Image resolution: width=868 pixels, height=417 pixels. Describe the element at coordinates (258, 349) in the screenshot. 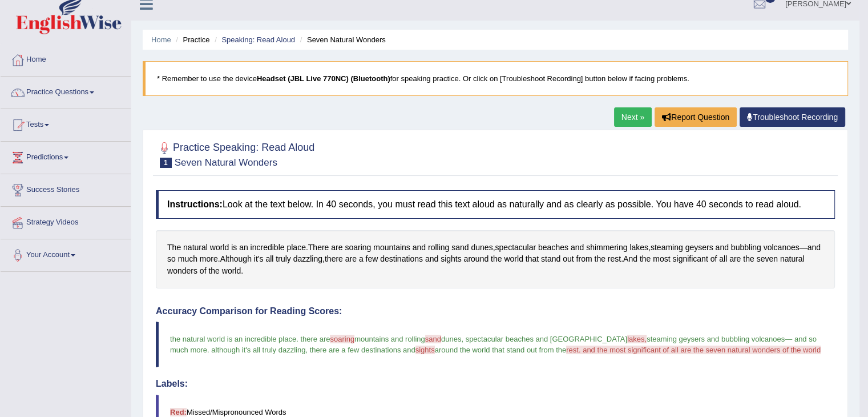

I see `span: although it's all truly dazzling` at that location.